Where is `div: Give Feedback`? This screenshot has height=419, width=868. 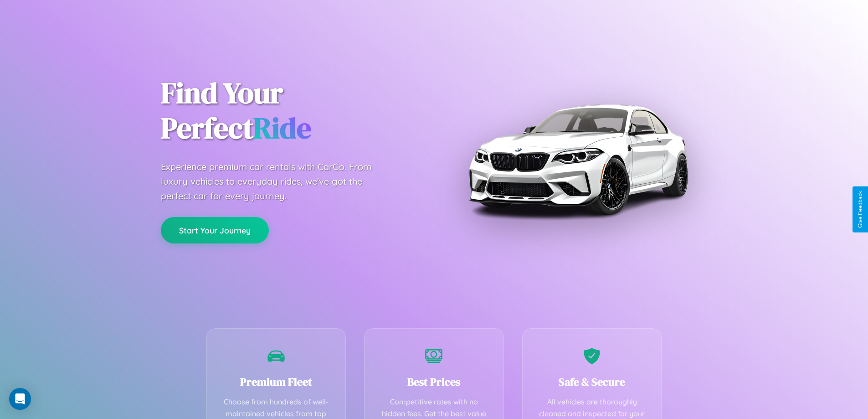
div: Give Feedback is located at coordinates (860, 209).